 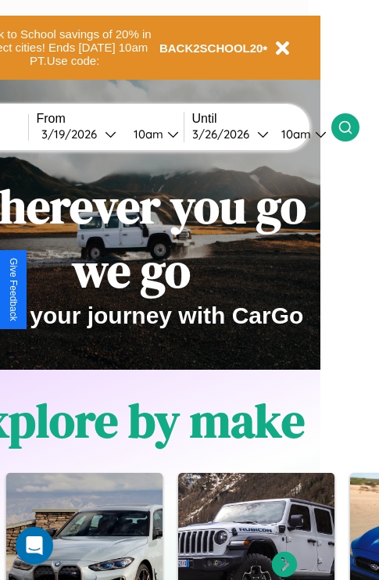 What do you see at coordinates (110, 119) in the screenshot?
I see `label: From` at bounding box center [110, 119].